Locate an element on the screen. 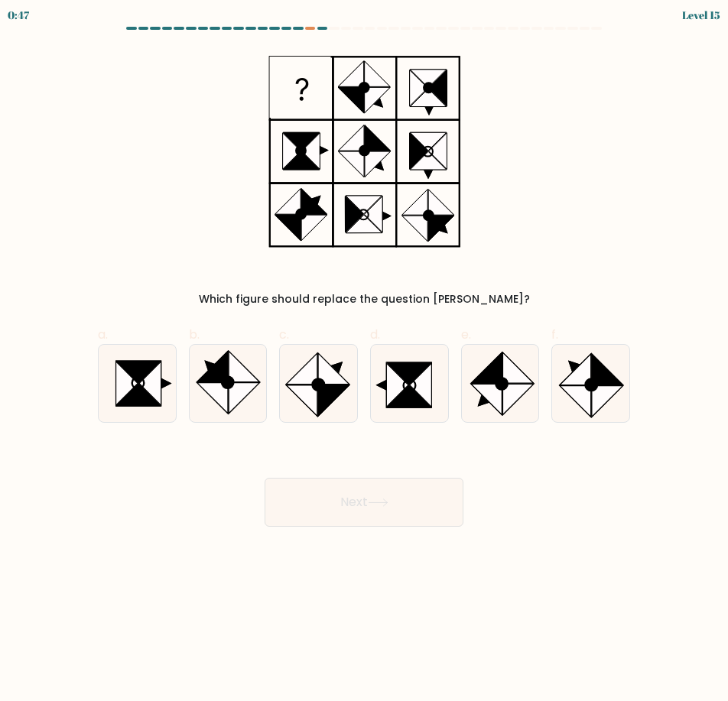  div: 0:47 is located at coordinates (18, 14).